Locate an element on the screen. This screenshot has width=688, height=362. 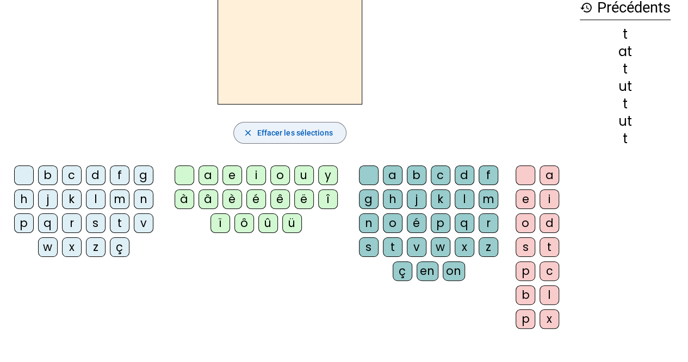
div: ê is located at coordinates (280, 199).